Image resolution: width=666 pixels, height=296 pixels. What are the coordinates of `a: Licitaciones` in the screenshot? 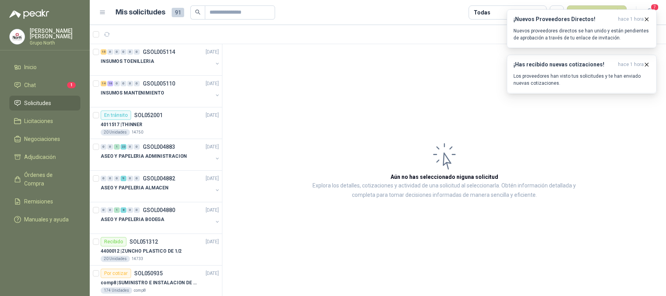 It's located at (45, 121).